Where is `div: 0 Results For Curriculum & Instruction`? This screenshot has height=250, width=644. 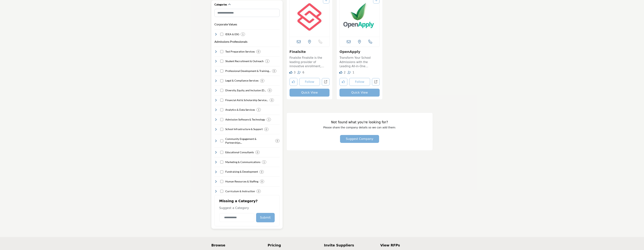
div: 0 Results For Curriculum & Instruction is located at coordinates (258, 191).